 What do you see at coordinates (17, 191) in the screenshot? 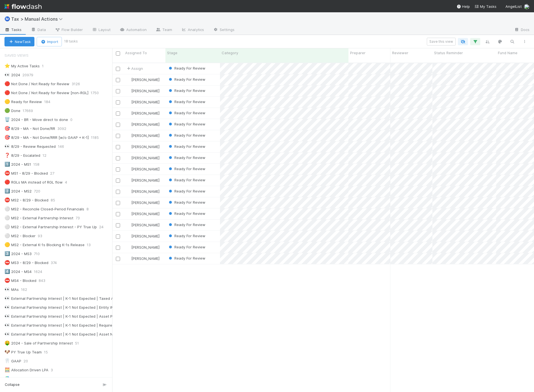
I see `div: 2024 - MS2` at bounding box center [17, 191].